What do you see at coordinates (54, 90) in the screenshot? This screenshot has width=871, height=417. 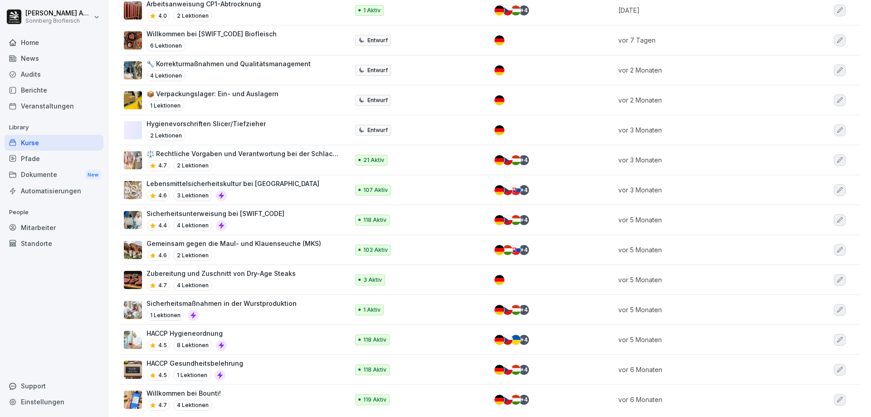 I see `div: Berichte` at bounding box center [54, 90].